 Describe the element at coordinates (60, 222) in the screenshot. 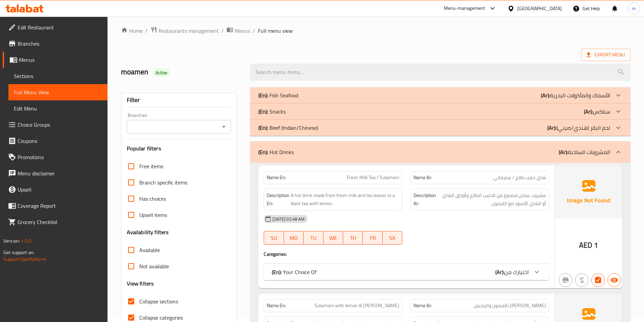

I see `span: Grocery Checklist` at that location.